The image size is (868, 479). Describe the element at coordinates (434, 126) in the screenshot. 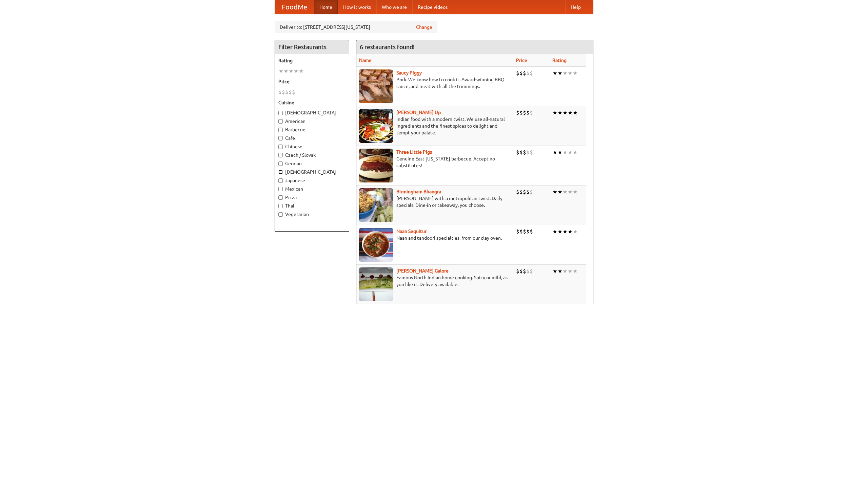

I see `p: Indian food with a modern twist. We use all-natural ingredients and the finest spices to delight ...` at that location.